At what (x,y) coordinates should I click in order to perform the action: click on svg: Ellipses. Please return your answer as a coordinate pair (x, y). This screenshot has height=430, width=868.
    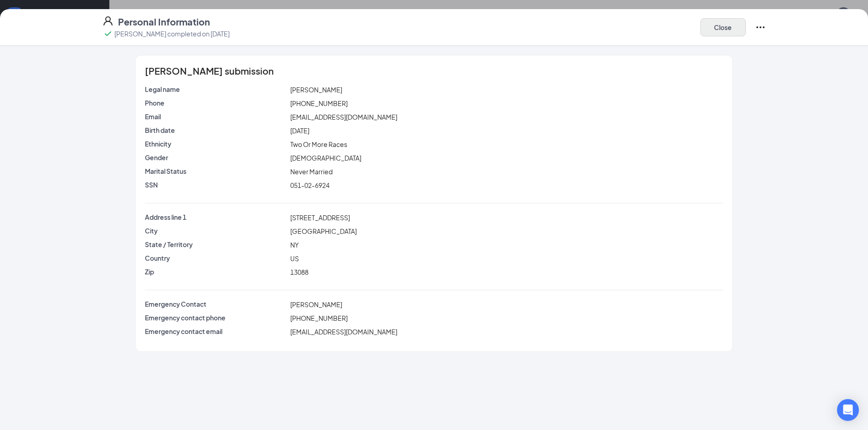
    Looking at the image, I should click on (760, 28).